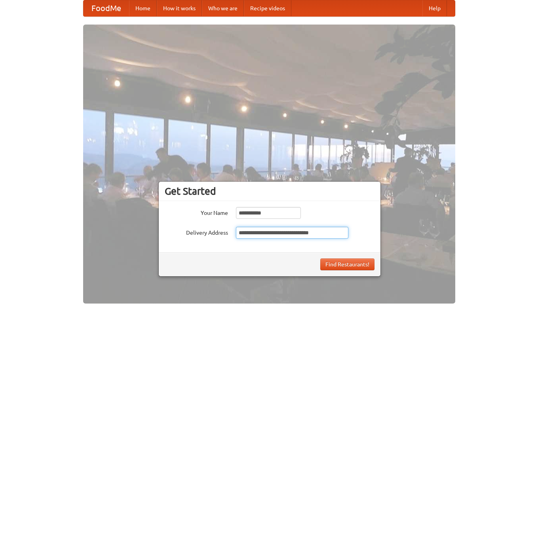 This screenshot has height=560, width=538. Describe the element at coordinates (196, 232) in the screenshot. I see `label: Delivery Address` at that location.